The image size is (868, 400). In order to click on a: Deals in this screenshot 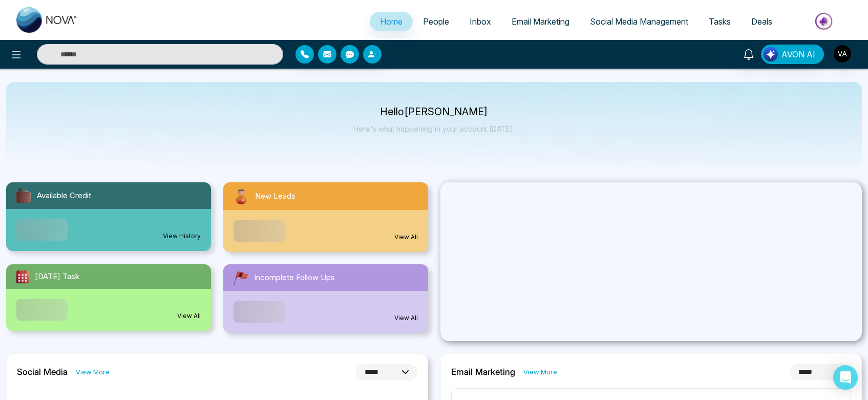, I will do `click(762, 22)`.